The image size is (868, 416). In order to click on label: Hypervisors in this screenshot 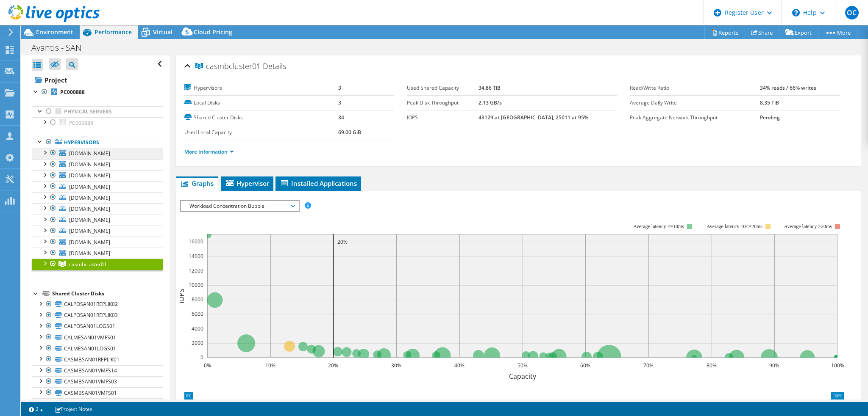, I will do `click(261, 88)`.